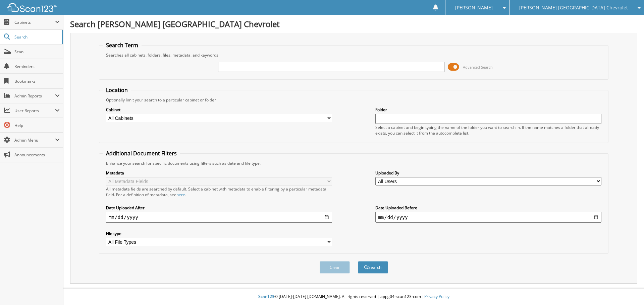 The height and width of the screenshot is (305, 644). I want to click on span: Scan123, so click(266, 297).